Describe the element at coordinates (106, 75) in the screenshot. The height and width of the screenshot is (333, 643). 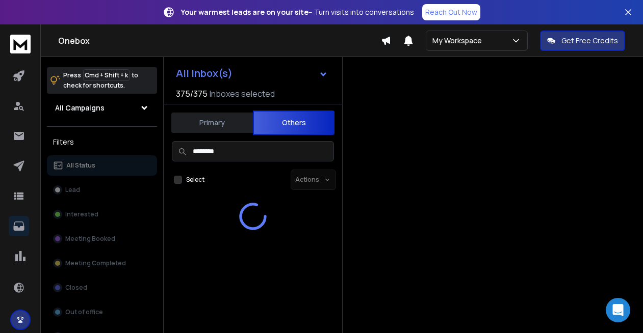
I see `span: Cmd + Shift + k` at that location.